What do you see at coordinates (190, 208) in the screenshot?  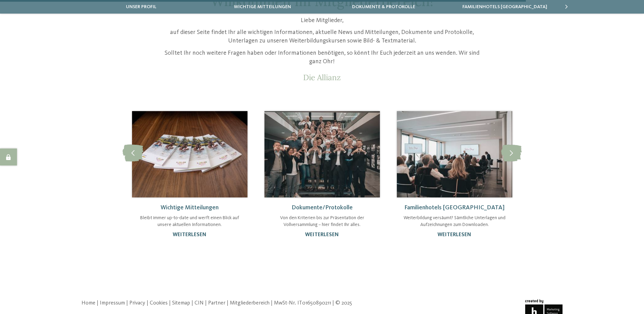 I see `a: Wichtige Mitteilungen` at bounding box center [190, 208].